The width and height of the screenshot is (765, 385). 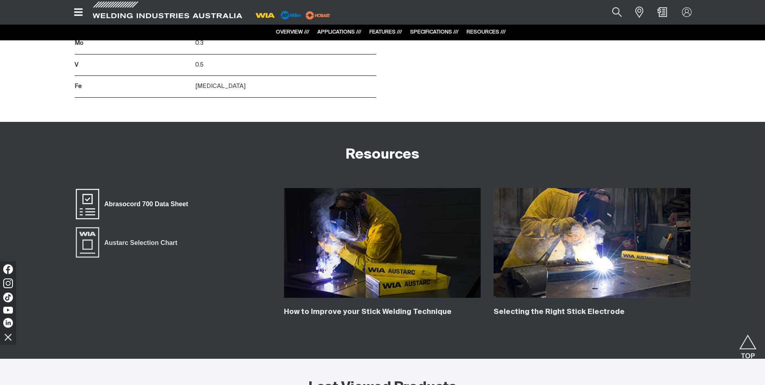 I want to click on a: Shopping cart (0 product(s)), so click(x=662, y=12).